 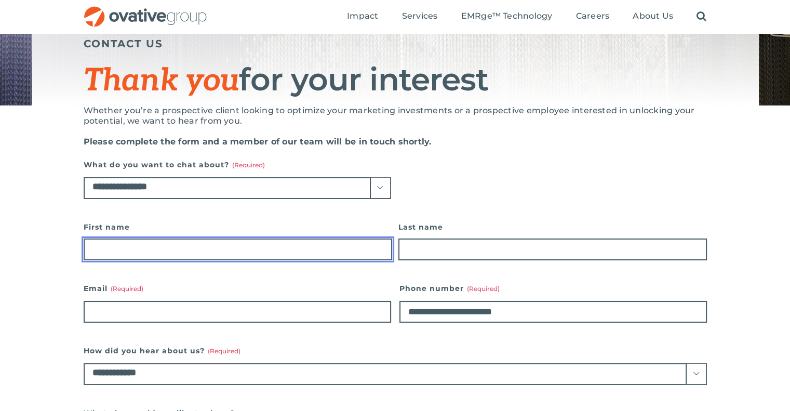 What do you see at coordinates (553, 227) in the screenshot?
I see `label: Last name` at bounding box center [553, 227].